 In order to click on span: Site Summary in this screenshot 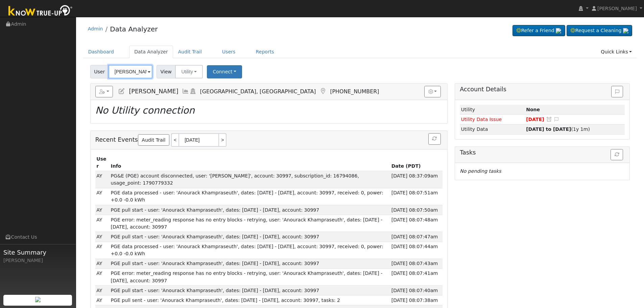, I will do `click(38, 252)`.